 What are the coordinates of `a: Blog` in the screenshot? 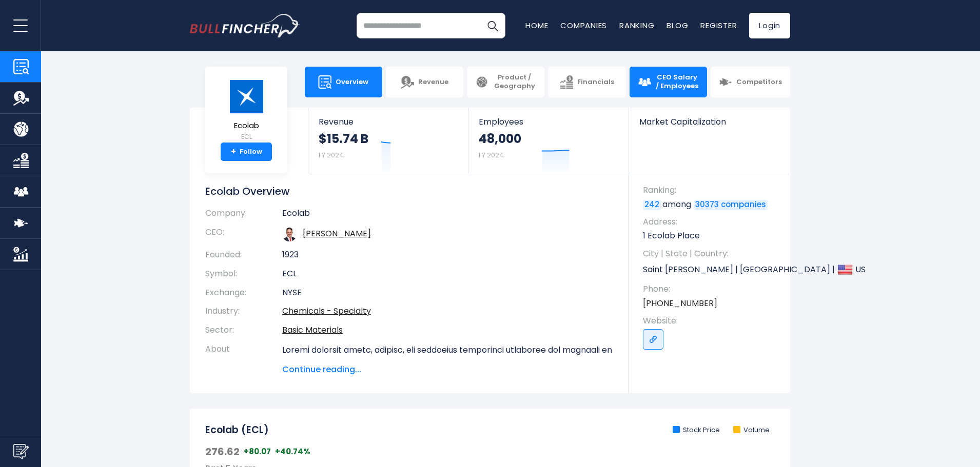 It's located at (677, 25).